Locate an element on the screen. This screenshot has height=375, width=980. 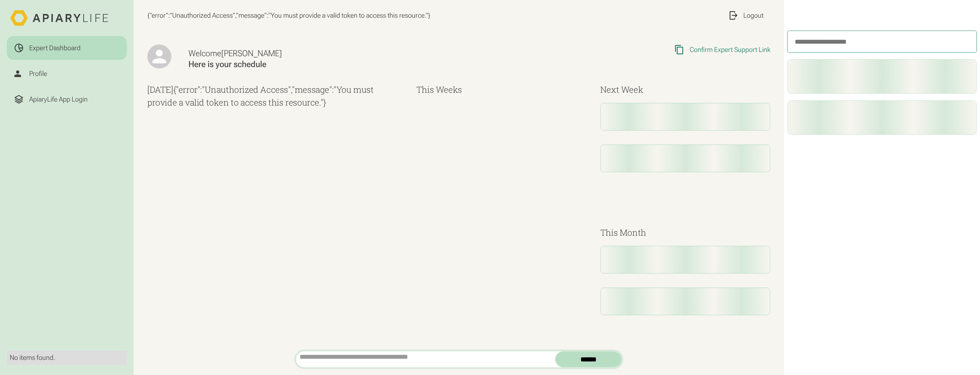
div: Logout is located at coordinates (753, 15).